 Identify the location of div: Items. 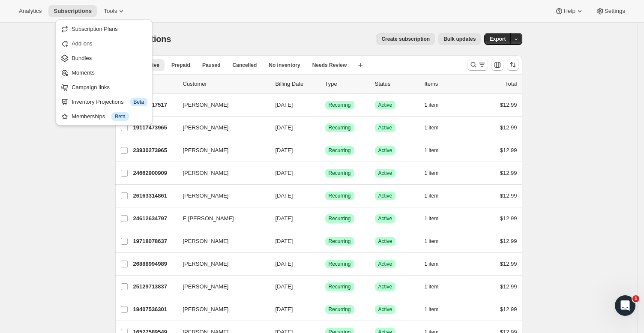
(446, 84).